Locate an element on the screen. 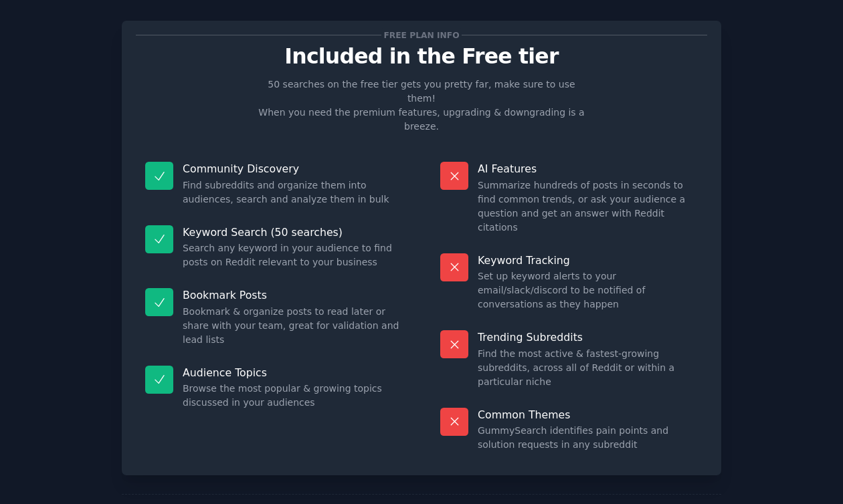  dd: Search any keyword in your audience to find posts on Reddit relevant to your business is located at coordinates (293, 256).